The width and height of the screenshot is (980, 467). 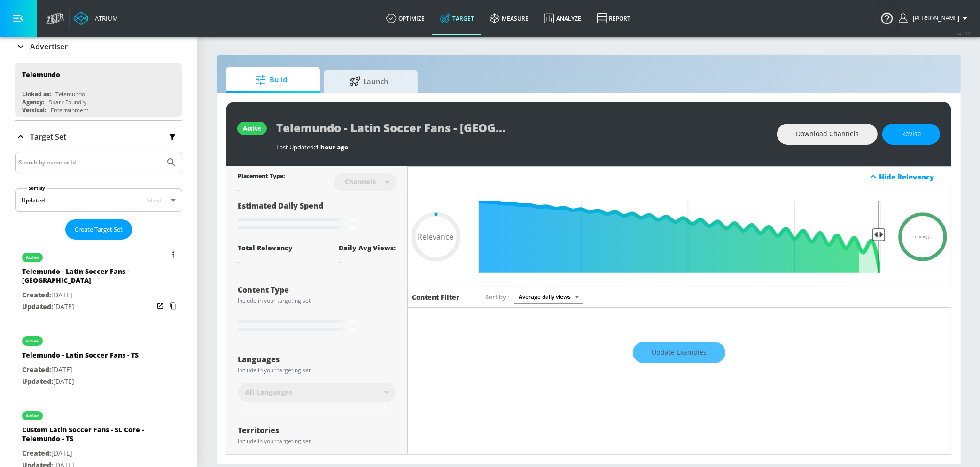 What do you see at coordinates (96, 18) in the screenshot?
I see `a: Atrium` at bounding box center [96, 18].